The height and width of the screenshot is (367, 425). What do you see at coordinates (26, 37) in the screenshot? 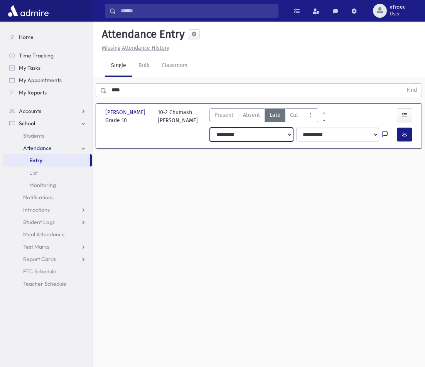
I see `span: Home` at bounding box center [26, 37].